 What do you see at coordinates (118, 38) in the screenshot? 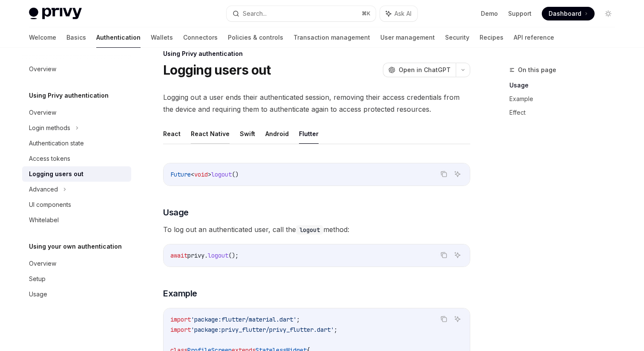
I see `a: Authentication` at bounding box center [118, 38].